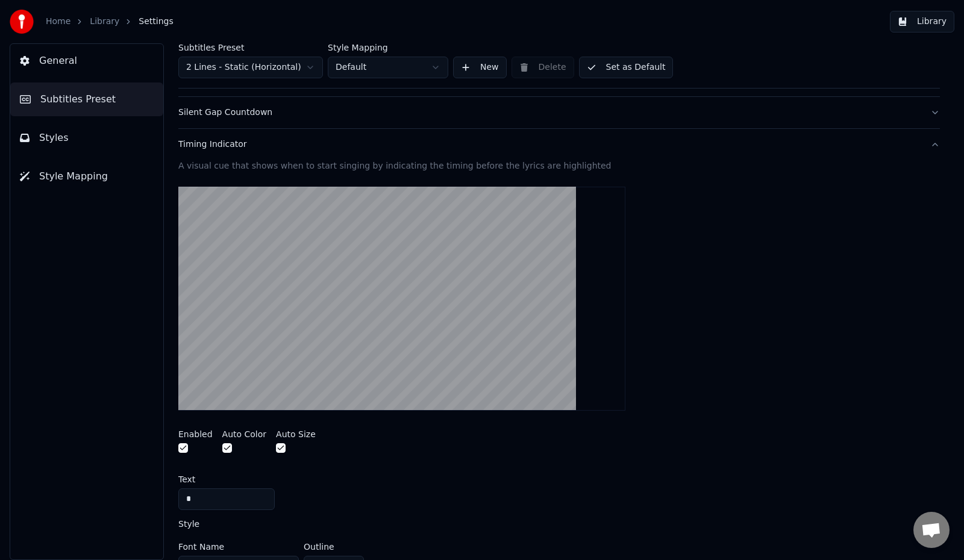 Image resolution: width=964 pixels, height=560 pixels. What do you see at coordinates (188, 524) in the screenshot?
I see `label: Style` at bounding box center [188, 524].